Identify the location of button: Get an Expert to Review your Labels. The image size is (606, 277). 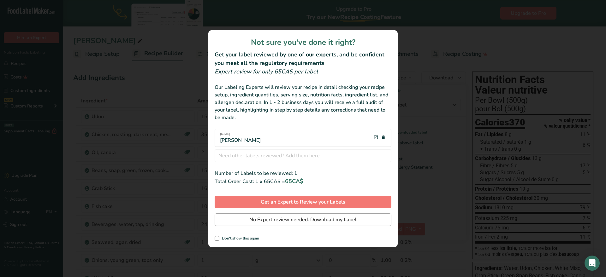
(303, 202).